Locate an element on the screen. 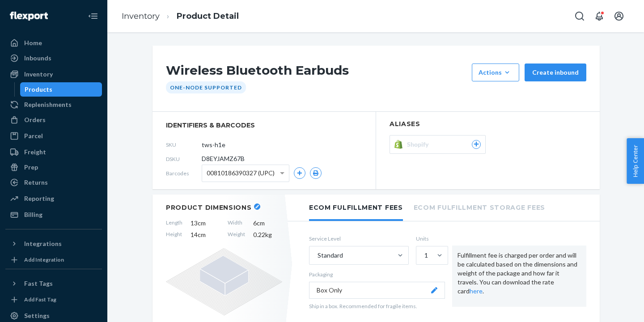 The width and height of the screenshot is (644, 322). a: Add Fast Tag is located at coordinates (53, 300).